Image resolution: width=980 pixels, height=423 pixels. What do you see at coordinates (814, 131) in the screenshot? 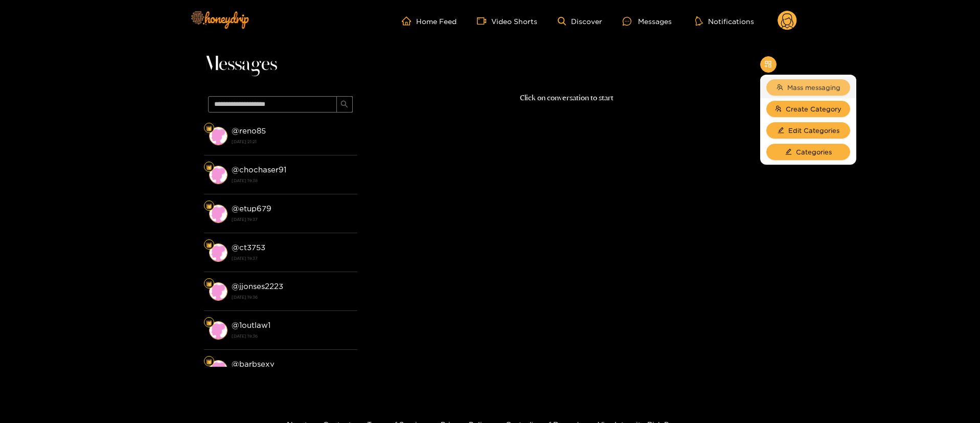
I see `span: Edit Categories` at bounding box center [814, 131].